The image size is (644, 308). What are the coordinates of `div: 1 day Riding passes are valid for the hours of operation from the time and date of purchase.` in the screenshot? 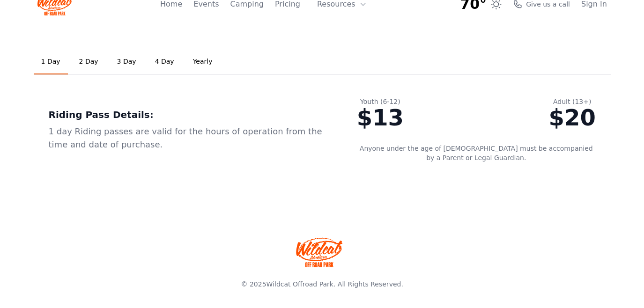 It's located at (188, 139).